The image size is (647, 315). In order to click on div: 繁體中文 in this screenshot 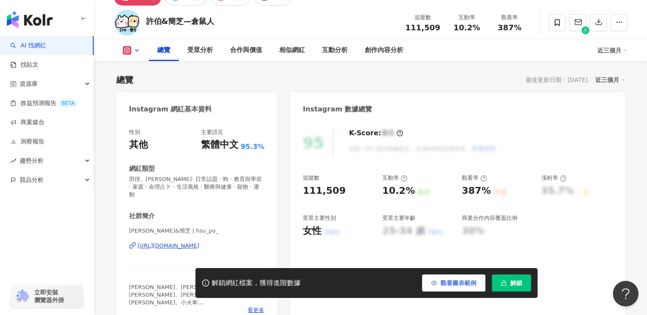, I will do `click(220, 145)`.